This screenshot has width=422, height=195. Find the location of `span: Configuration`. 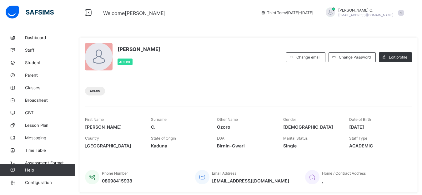

span: Configuration is located at coordinates (50, 182).